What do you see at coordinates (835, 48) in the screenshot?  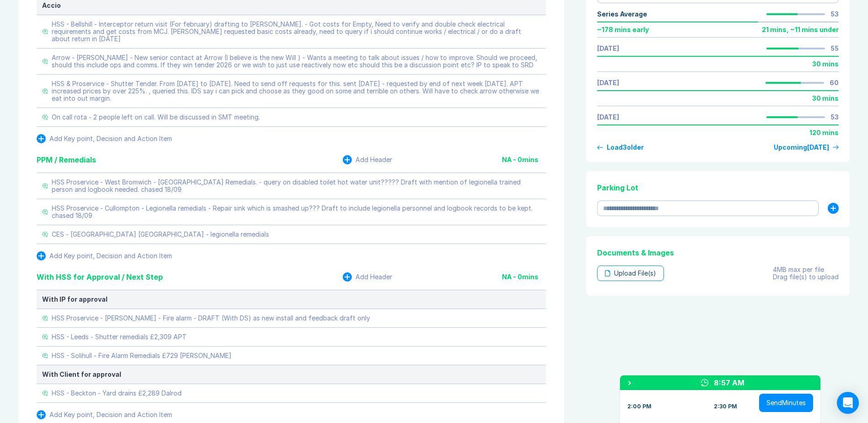 I see `div: 55` at bounding box center [835, 48].